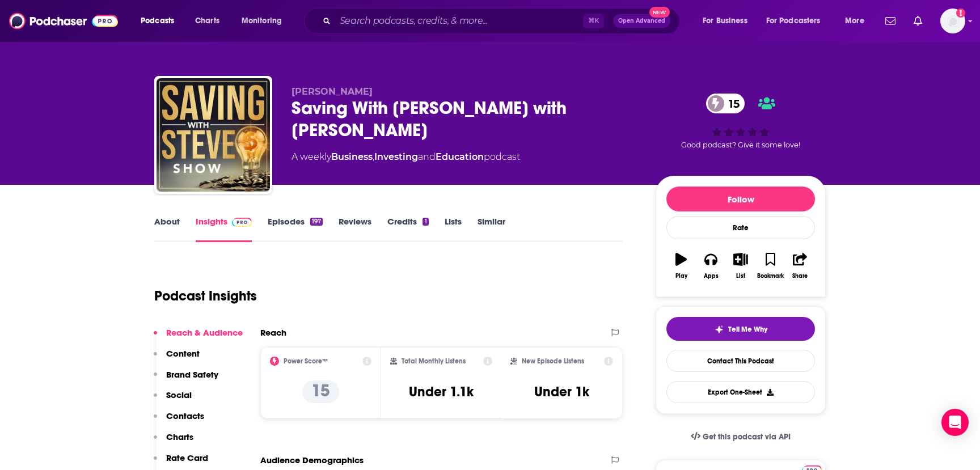  Describe the element at coordinates (312, 460) in the screenshot. I see `h2: Audience Demographics` at that location.